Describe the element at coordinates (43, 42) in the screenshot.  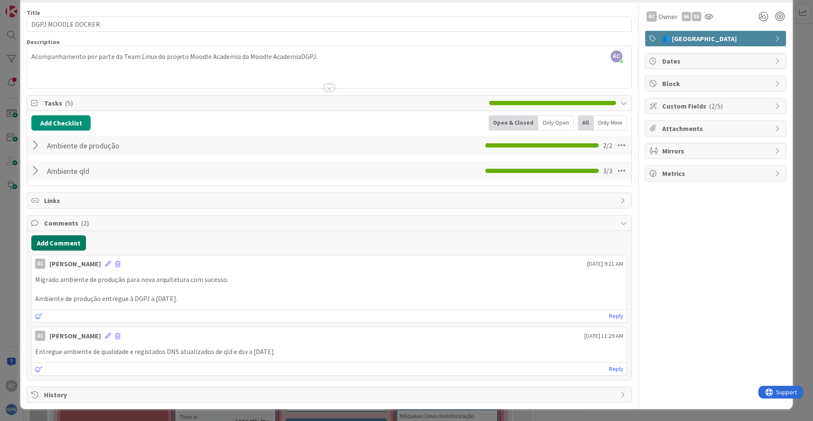
I see `span: Description` at that location.